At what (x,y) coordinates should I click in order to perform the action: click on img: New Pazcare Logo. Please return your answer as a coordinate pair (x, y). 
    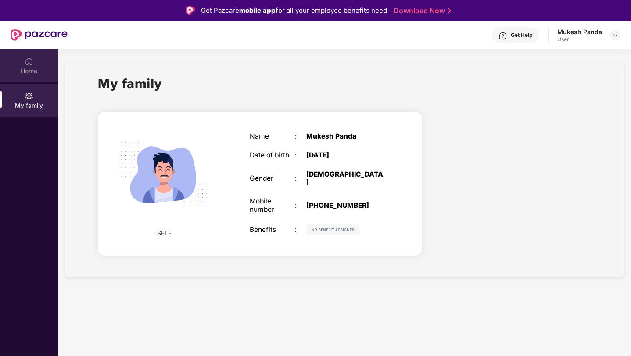
    Looking at the image, I should click on (39, 35).